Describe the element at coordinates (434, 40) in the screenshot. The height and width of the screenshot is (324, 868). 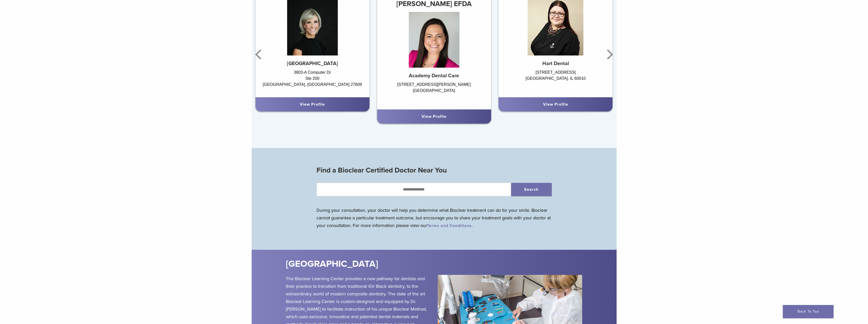
I see `img: Dr. Chelsea Gonzales & Jeniffer Segura EFDA` at that location.